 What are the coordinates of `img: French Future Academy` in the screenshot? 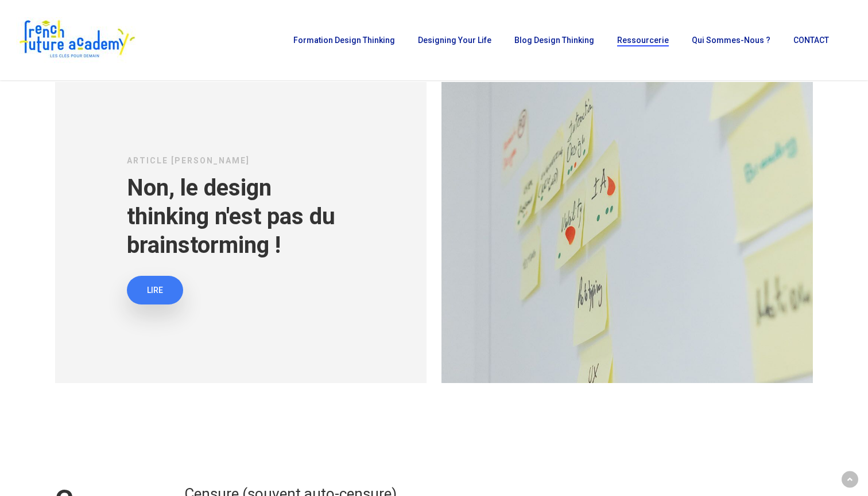 It's located at (76, 40).